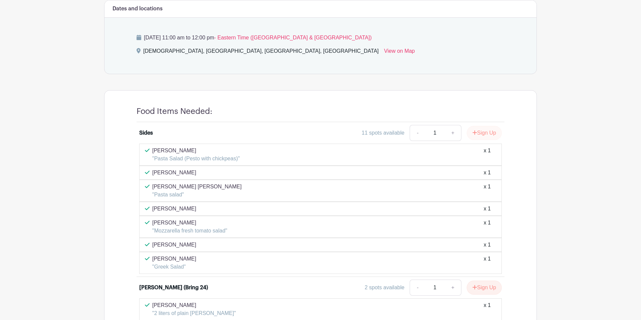  What do you see at coordinates (189, 231) in the screenshot?
I see `p: "Mozzarella fresh tomato salad"` at bounding box center [189, 231].